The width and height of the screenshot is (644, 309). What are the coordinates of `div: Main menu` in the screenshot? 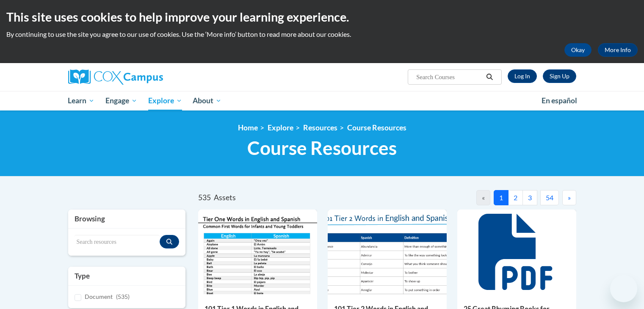 It's located at (322, 100).